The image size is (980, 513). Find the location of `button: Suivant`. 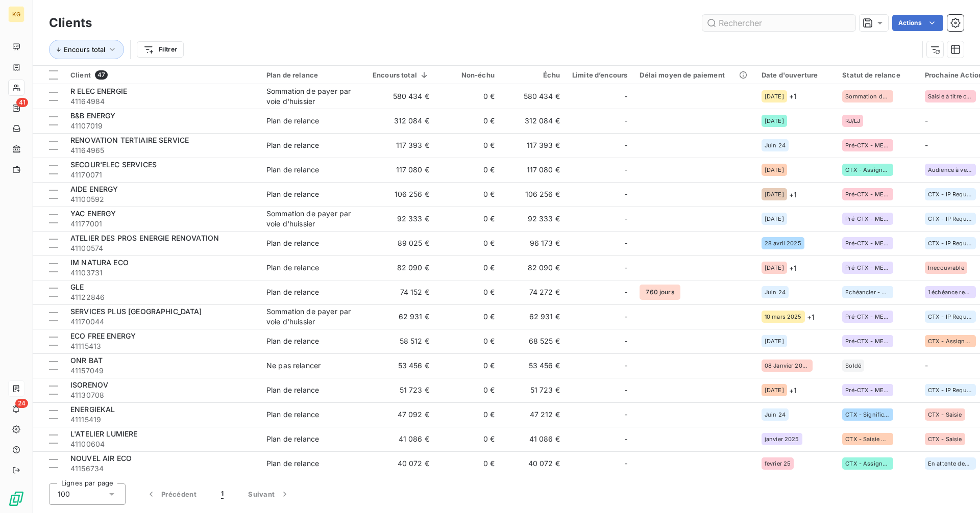

button: Suivant is located at coordinates (269, 494).